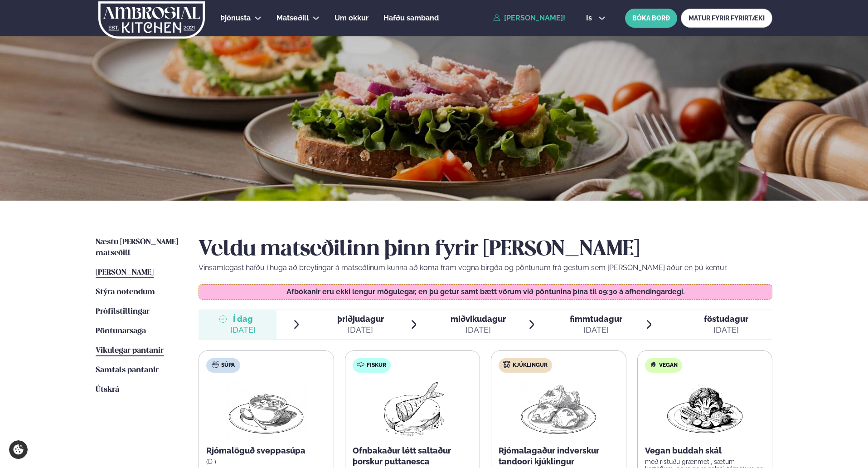 The image size is (868, 468). Describe the element at coordinates (651, 19) in the screenshot. I see `button: BÓKA BORÐ` at that location.